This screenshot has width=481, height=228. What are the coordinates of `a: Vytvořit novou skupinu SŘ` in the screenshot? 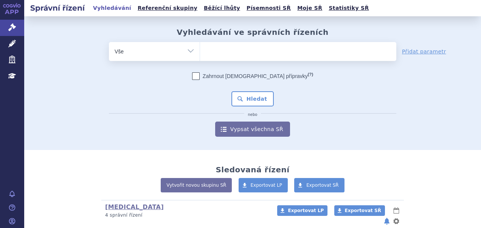 It's located at (196, 185).